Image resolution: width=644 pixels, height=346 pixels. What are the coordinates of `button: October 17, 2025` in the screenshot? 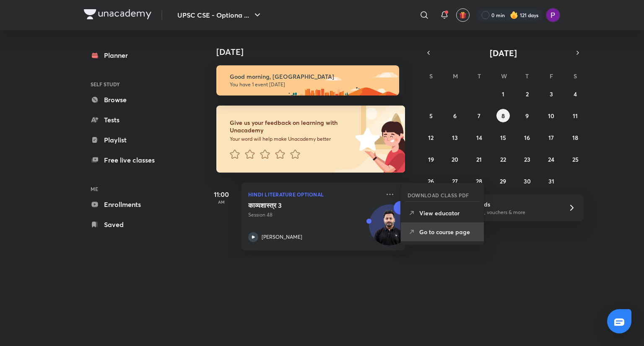 It's located at (552, 137).